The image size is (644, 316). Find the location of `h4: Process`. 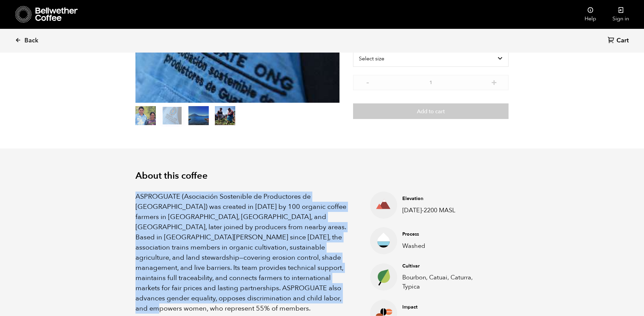

h4: Process is located at coordinates (444, 234).